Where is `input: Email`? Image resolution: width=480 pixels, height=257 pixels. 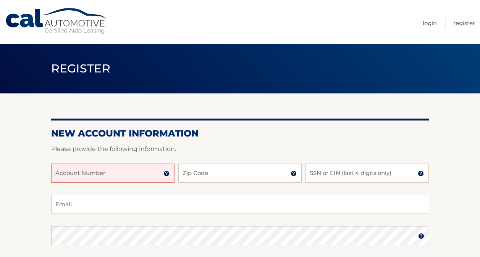
input: Email is located at coordinates (240, 205).